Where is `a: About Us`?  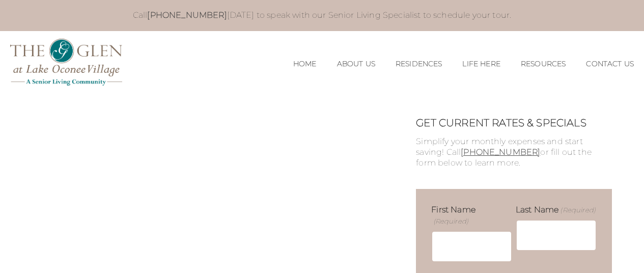
a: About Us is located at coordinates (356, 64).